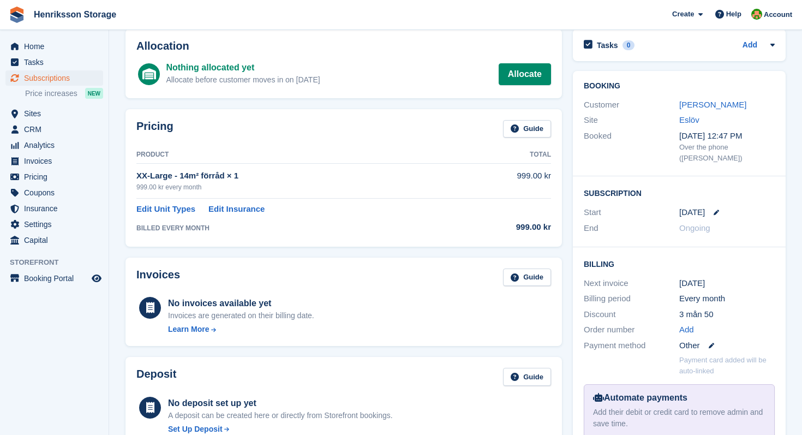  I want to click on td: 999.00 kr, so click(506, 181).